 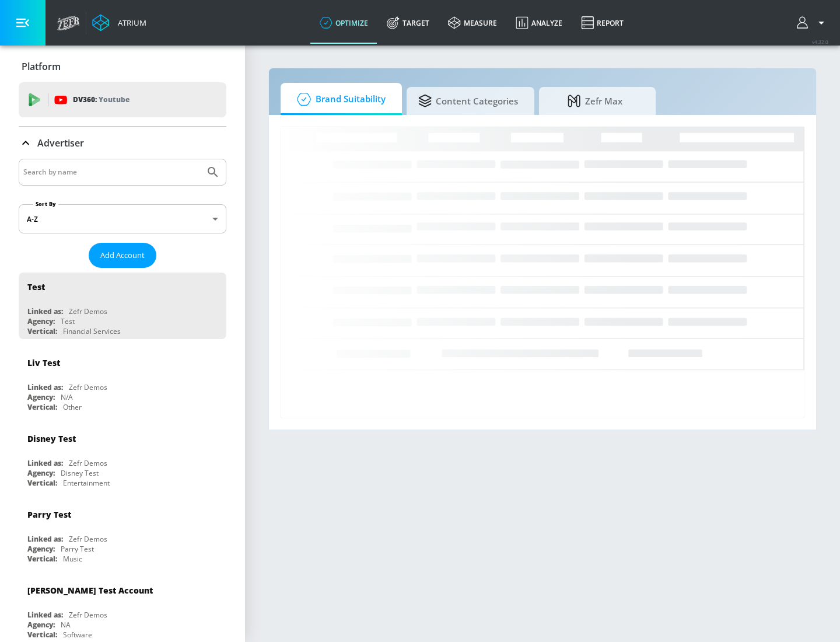 What do you see at coordinates (122, 255) in the screenshot?
I see `span: Add Account` at bounding box center [122, 255].